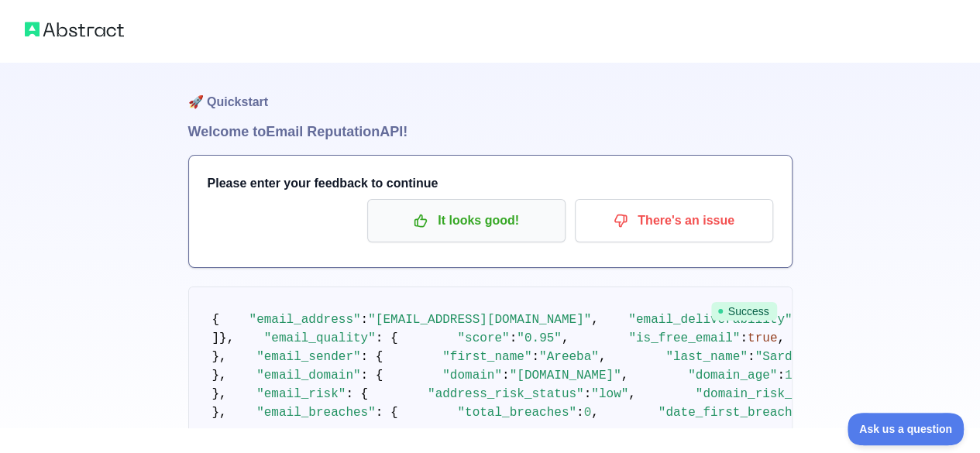  What do you see at coordinates (490, 183) in the screenshot?
I see `h3: Please enter your feedback to continue` at bounding box center [490, 183].